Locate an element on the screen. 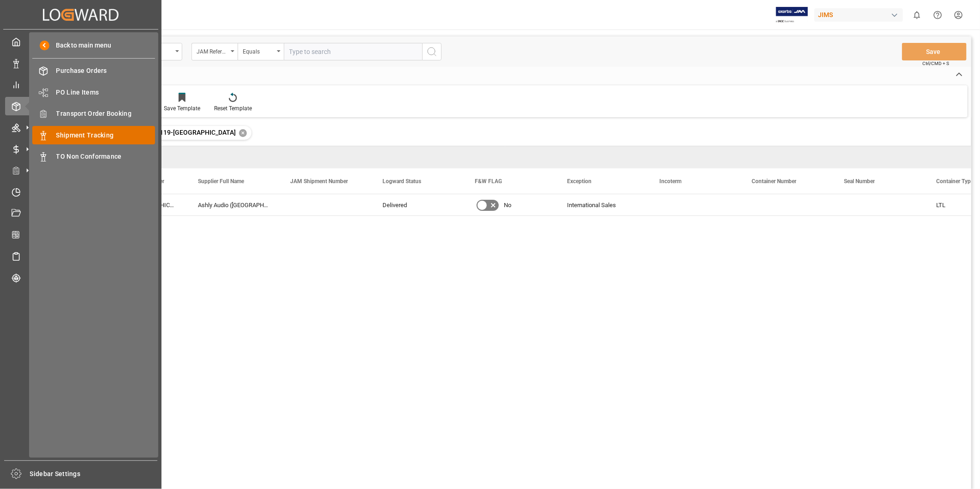 The image size is (980, 489). span: No is located at coordinates (508, 205).